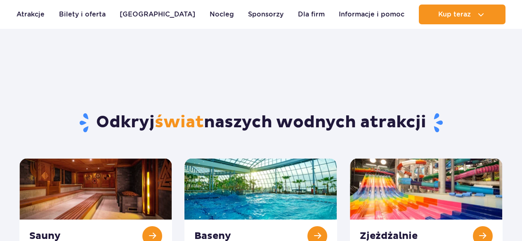 This screenshot has width=522, height=241. What do you see at coordinates (454, 14) in the screenshot?
I see `span: Kup teraz` at bounding box center [454, 14].